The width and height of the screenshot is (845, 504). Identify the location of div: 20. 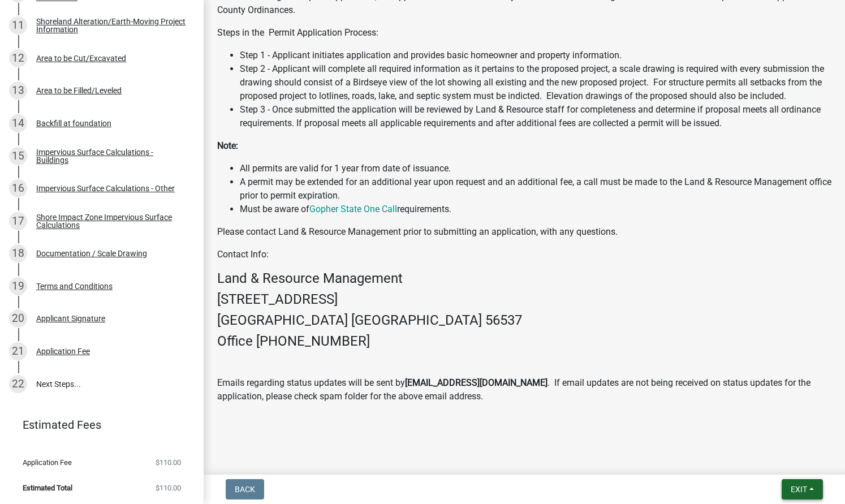
(18, 318).